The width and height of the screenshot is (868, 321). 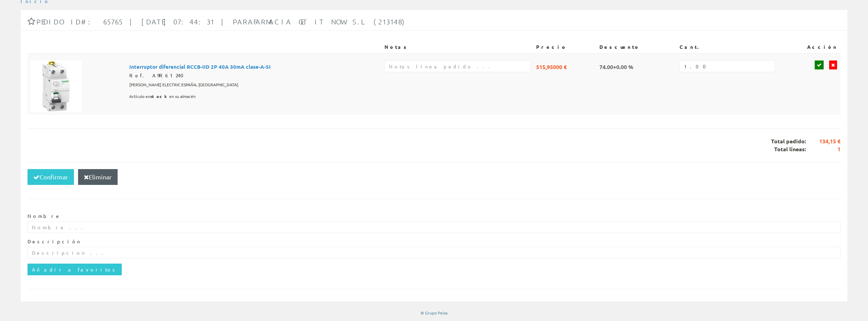 I want to click on label: Descripción, so click(x=54, y=242).